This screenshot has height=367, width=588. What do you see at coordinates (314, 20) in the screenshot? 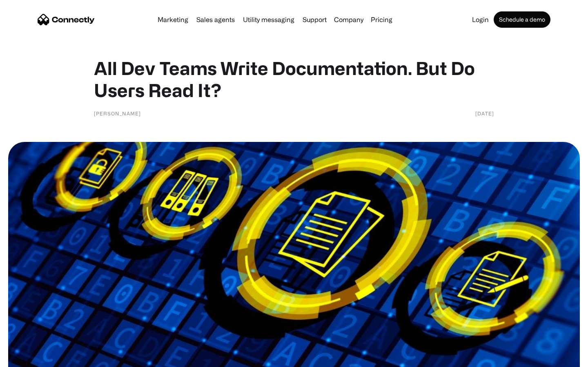
I see `a: Support` at bounding box center [314, 20].